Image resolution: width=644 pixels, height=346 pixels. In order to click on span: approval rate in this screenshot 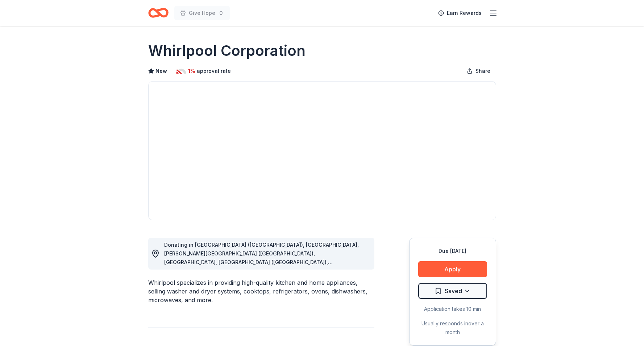, I will do `click(214, 71)`.